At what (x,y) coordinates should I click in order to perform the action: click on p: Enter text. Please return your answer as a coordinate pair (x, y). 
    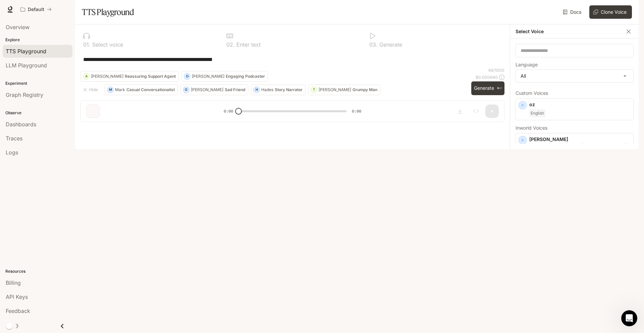
    Looking at the image, I should click on (248, 44).